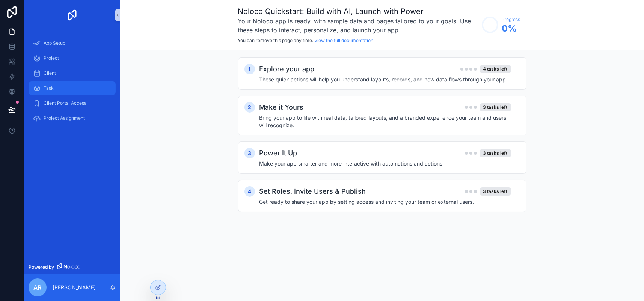 The image size is (644, 301). Describe the element at coordinates (50, 73) in the screenshot. I see `span: Client` at that location.